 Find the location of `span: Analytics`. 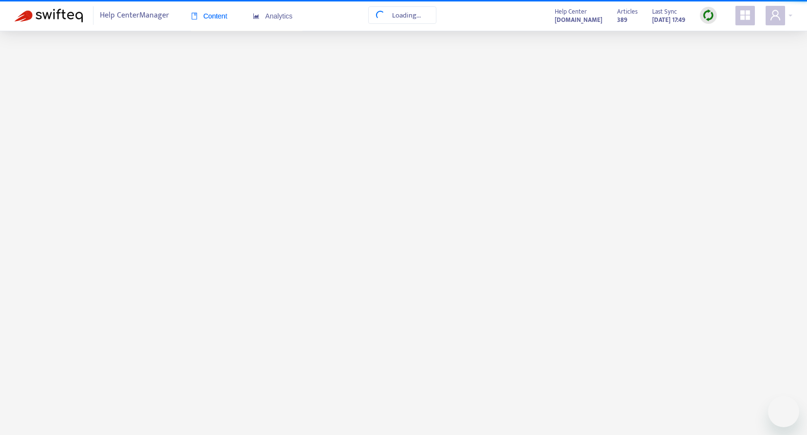

span: Analytics is located at coordinates (273, 16).